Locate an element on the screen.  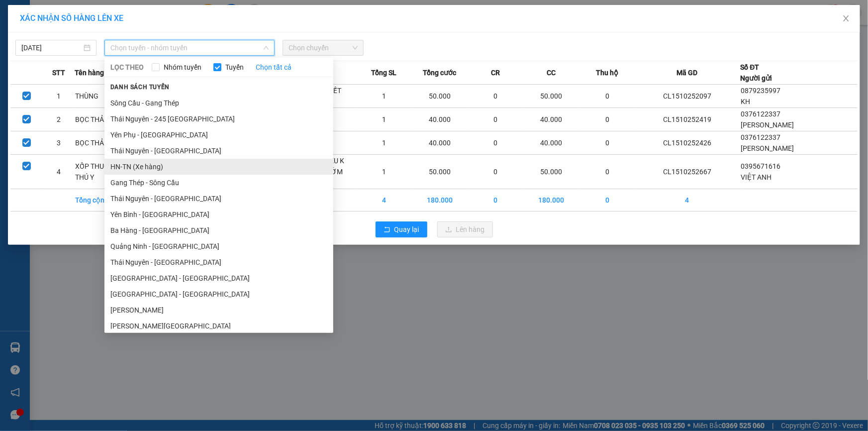
span: Chọn tuyến - nhóm tuyến is located at coordinates (190, 48).